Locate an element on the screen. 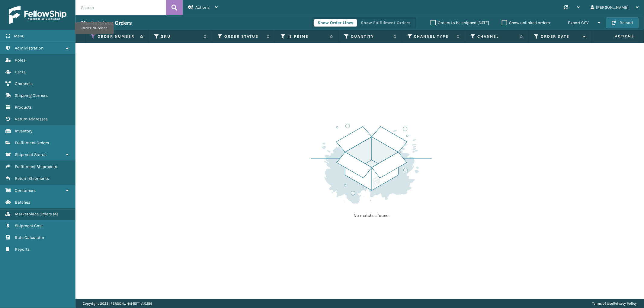 Image resolution: width=644 pixels, height=308 pixels. button: Reload is located at coordinates (622, 23).